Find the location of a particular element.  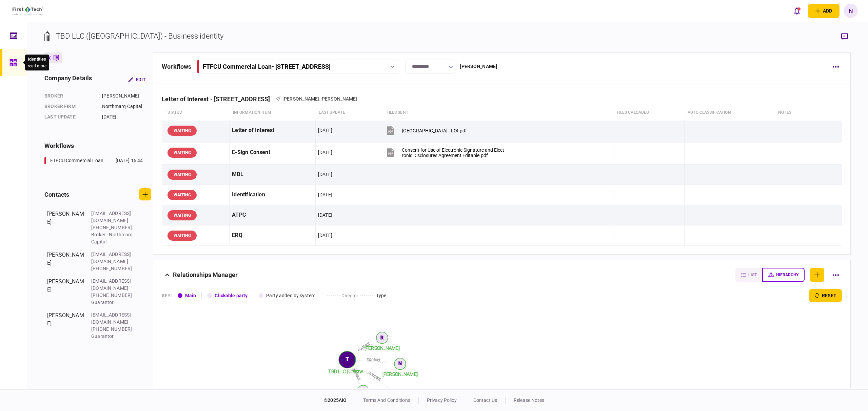

button: reset is located at coordinates (826, 295).